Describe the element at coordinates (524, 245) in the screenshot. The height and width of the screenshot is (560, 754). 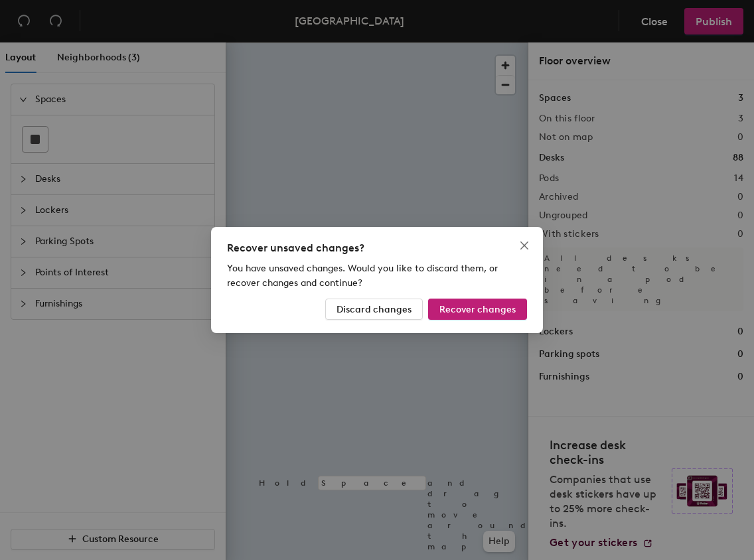
I see `span: Close` at that location.